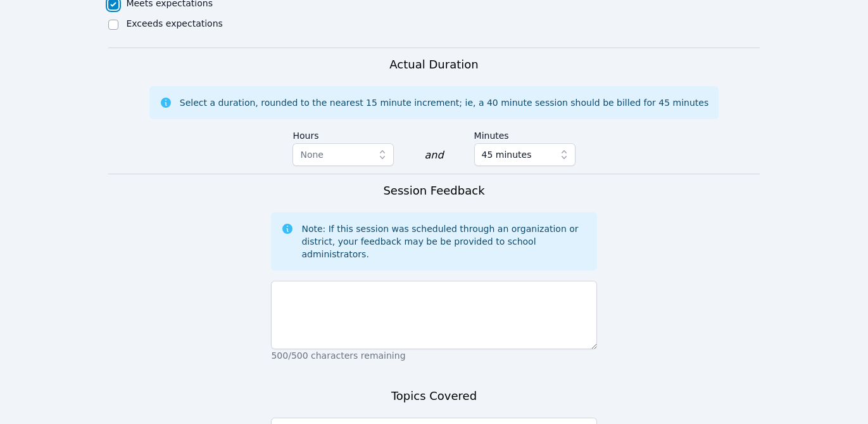 The image size is (868, 424). Describe the element at coordinates (343, 134) in the screenshot. I see `label: Hours` at that location.